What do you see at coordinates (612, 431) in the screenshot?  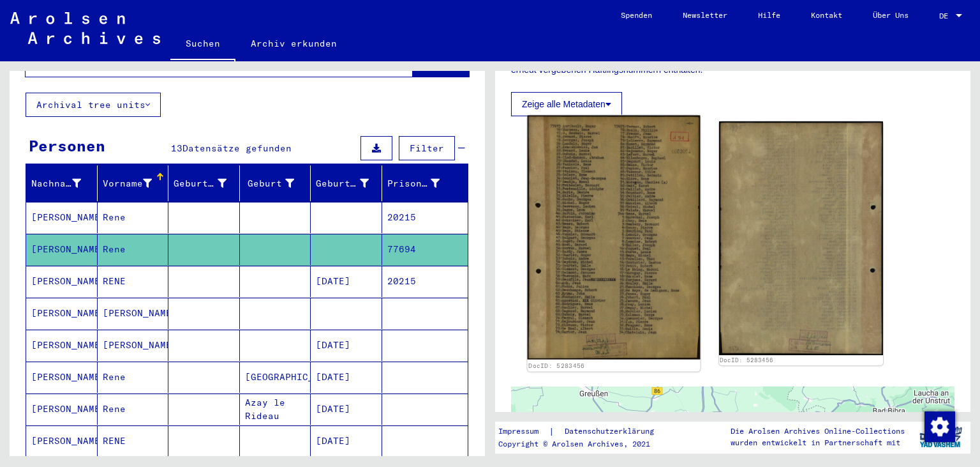 I see `a: Datenschutzerklärung` at bounding box center [612, 431].